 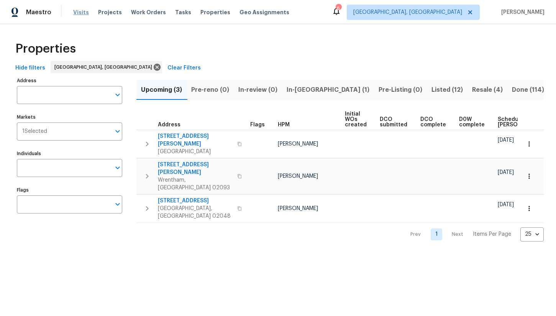 What do you see at coordinates (472, 122) in the screenshot?
I see `span: D0W complete` at bounding box center [472, 122].